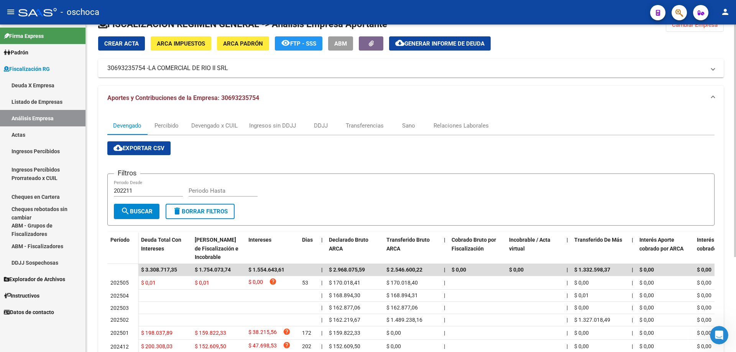 The image size is (736, 352). What do you see at coordinates (166, 126) in the screenshot?
I see `div: Percibido` at bounding box center [166, 126].